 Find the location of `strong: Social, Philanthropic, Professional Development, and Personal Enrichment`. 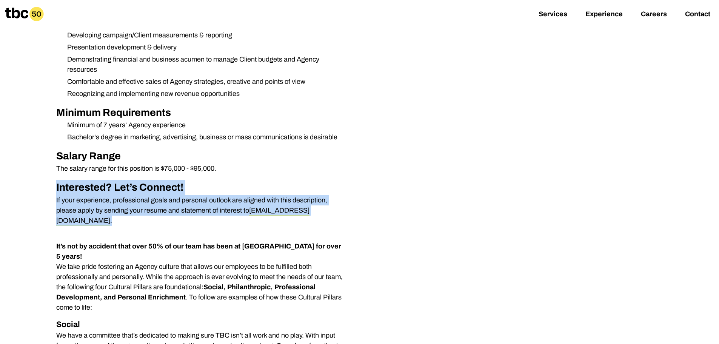

strong: Social, Philanthropic, Professional Development, and Personal Enrichment is located at coordinates (186, 292).